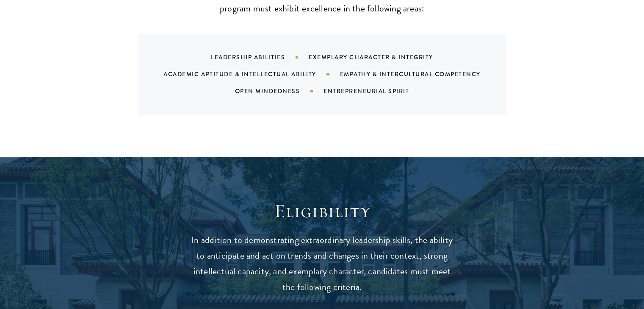  What do you see at coordinates (260, 57) in the screenshot?
I see `div: Leadership Abilities` at bounding box center [260, 57].